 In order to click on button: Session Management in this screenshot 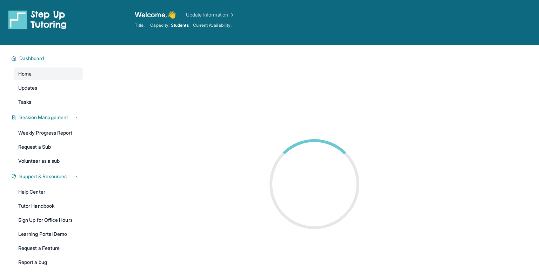, I will do `click(47, 117)`.